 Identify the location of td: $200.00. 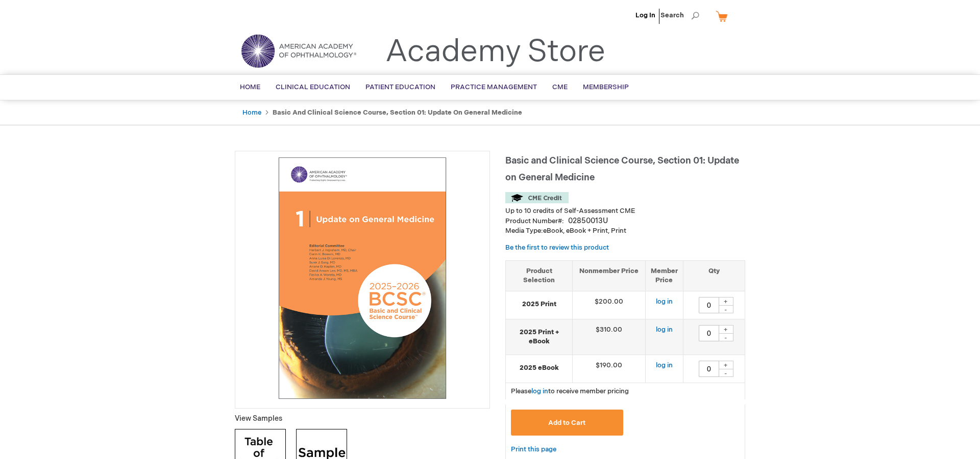
(609, 305).